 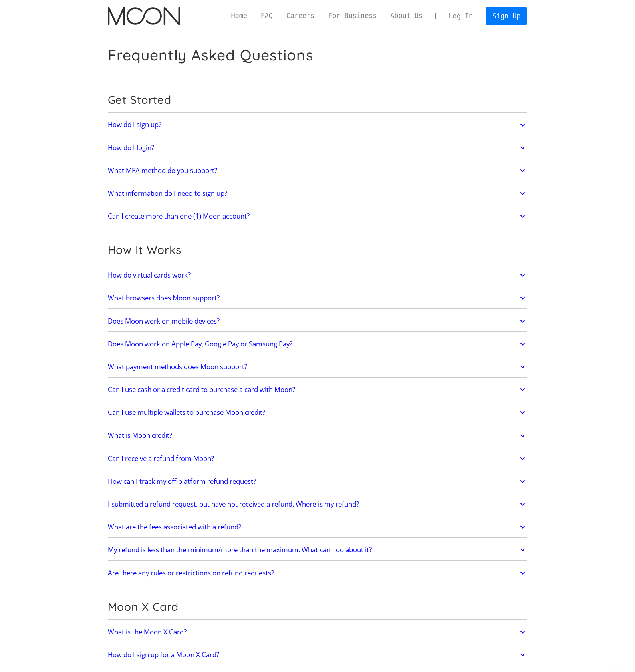 I want to click on h2: Are there any rules or restrictions on refund requests?, so click(x=190, y=573).